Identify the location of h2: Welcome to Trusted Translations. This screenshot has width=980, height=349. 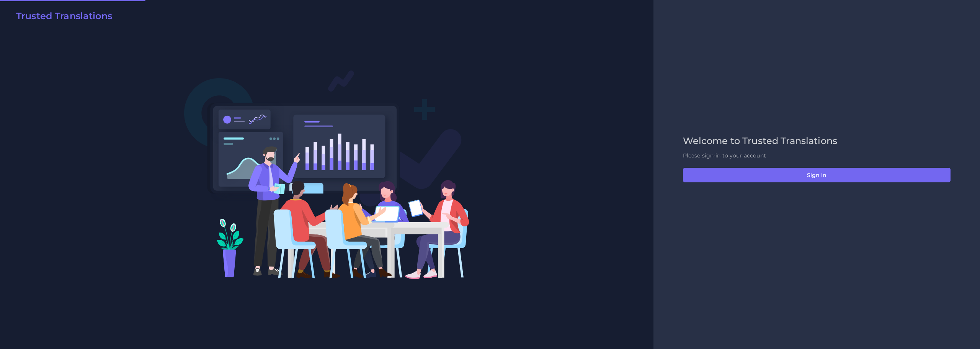
(817, 141).